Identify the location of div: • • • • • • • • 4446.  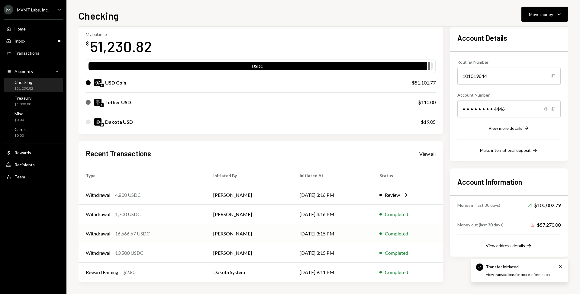
(509, 109).